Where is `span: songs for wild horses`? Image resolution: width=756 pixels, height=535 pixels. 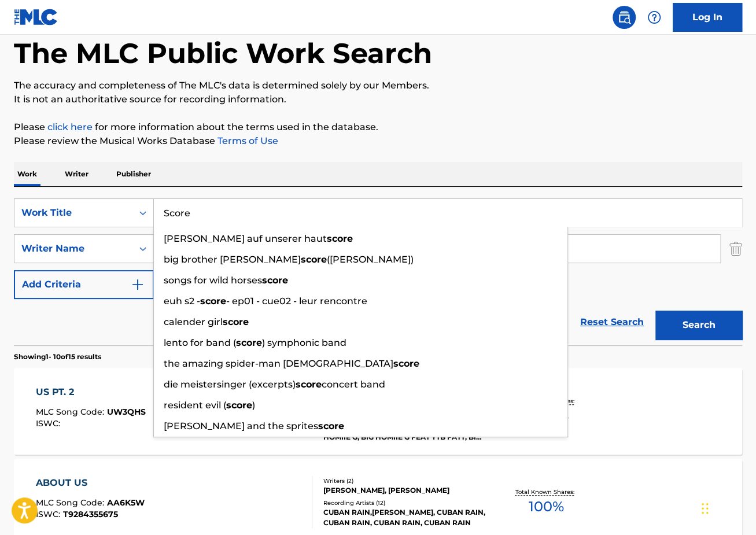
span: songs for wild horses is located at coordinates (213, 280).